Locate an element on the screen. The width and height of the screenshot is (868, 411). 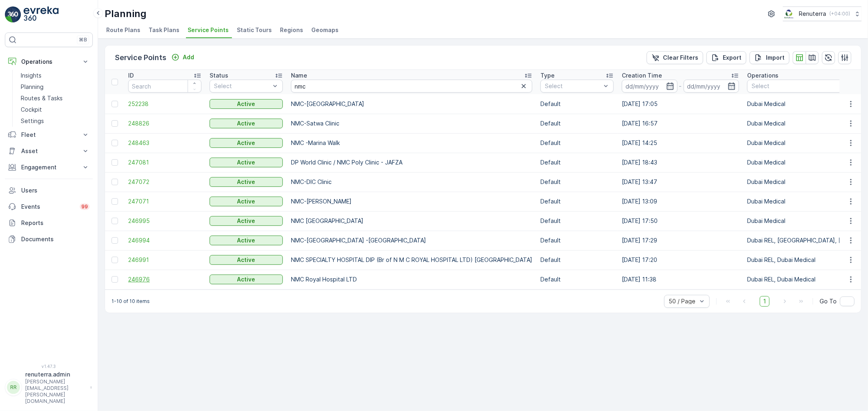
a: 246976 is located at coordinates (165, 280).